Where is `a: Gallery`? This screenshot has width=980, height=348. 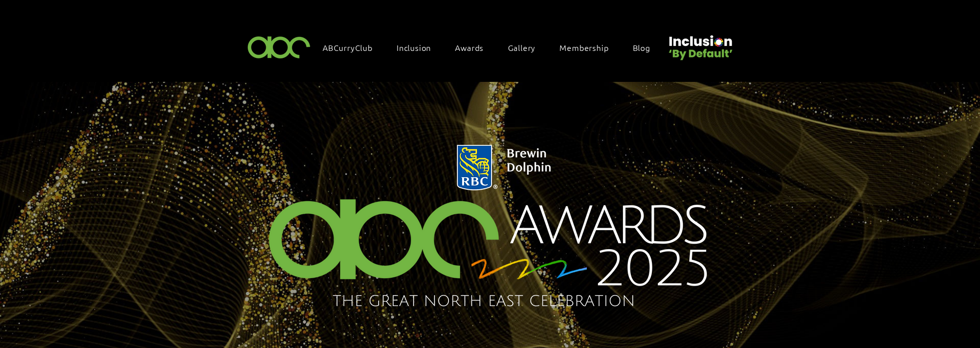 a: Gallery is located at coordinates (527, 47).